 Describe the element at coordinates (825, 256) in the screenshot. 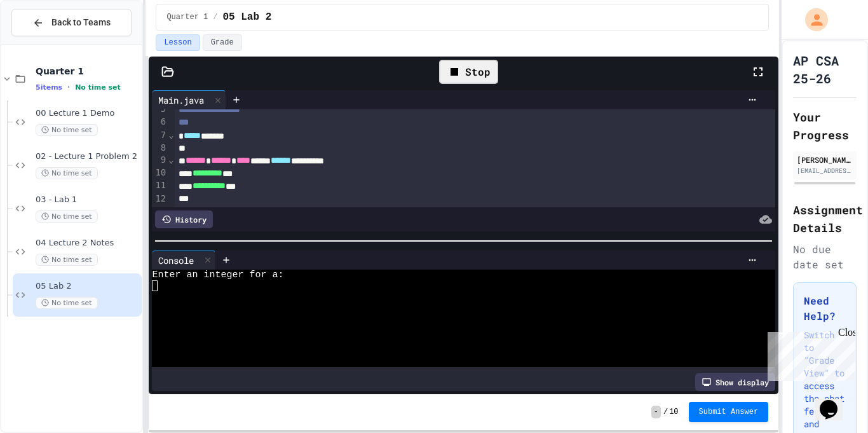

I see `div: No due date set` at that location.